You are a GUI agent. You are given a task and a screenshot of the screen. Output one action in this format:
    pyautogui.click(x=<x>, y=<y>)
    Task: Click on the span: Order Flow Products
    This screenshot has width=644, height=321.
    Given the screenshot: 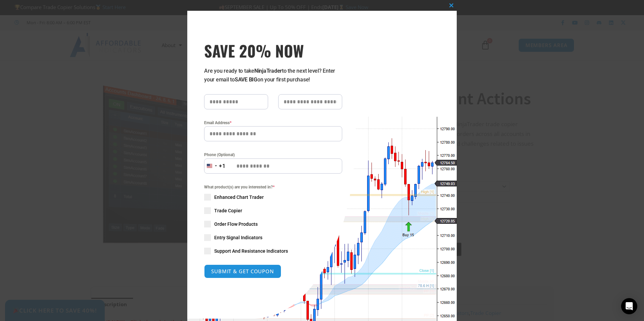 What is the action you would take?
    pyautogui.click(x=236, y=224)
    